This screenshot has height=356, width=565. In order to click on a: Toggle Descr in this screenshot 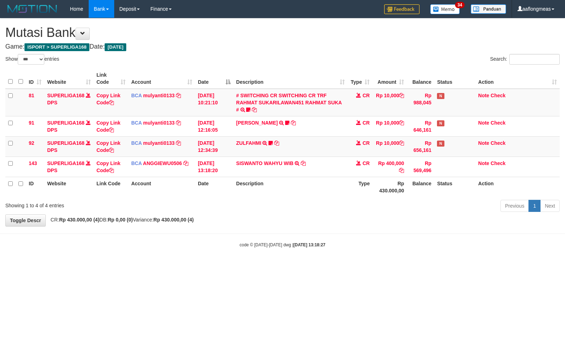, I will do `click(26, 220)`.